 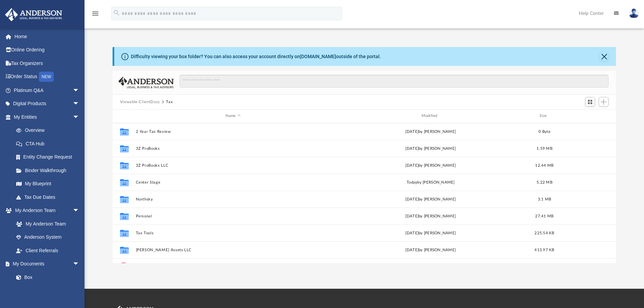 What do you see at coordinates (634, 13) in the screenshot?
I see `img: User Pic` at bounding box center [634, 13].